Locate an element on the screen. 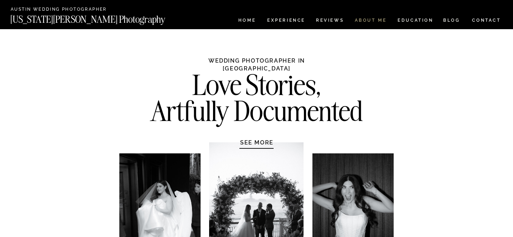  nav: HOME is located at coordinates (247, 21).